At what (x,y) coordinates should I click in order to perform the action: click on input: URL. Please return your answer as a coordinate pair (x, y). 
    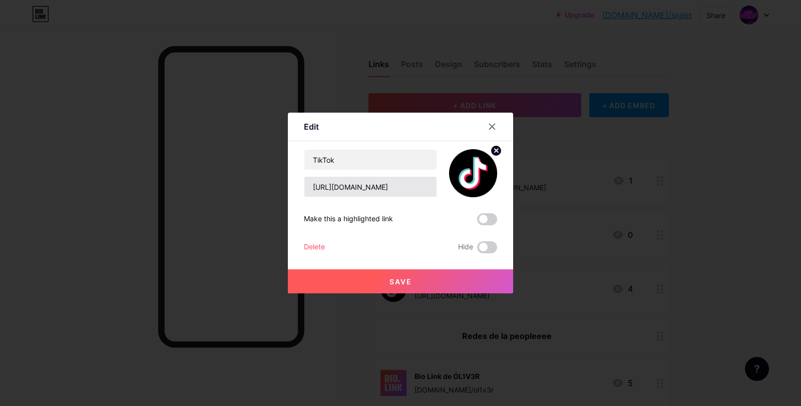
    Looking at the image, I should click on (370, 187).